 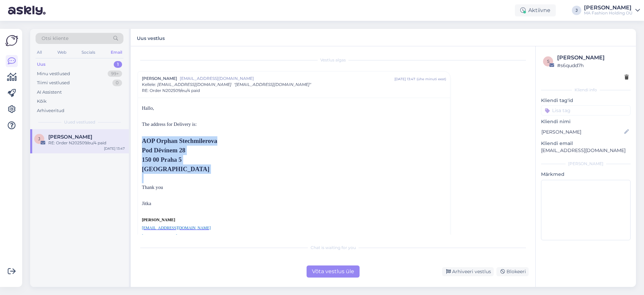 What do you see at coordinates (333, 60) in the screenshot?
I see `div: Vestlus algas` at bounding box center [333, 60].